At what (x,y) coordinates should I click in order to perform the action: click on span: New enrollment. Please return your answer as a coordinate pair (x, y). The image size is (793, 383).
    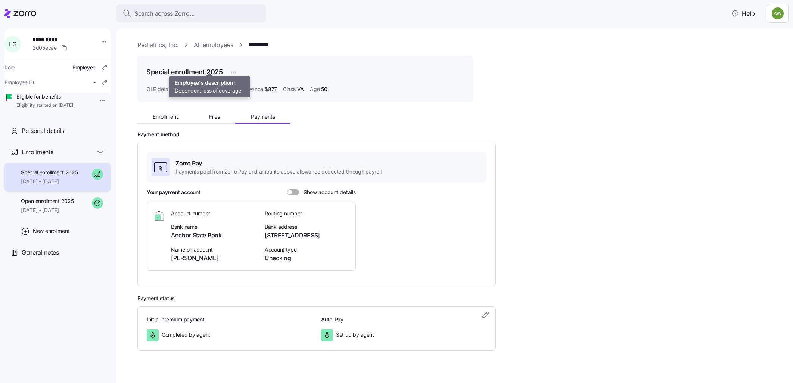
    Looking at the image, I should click on (51, 231).